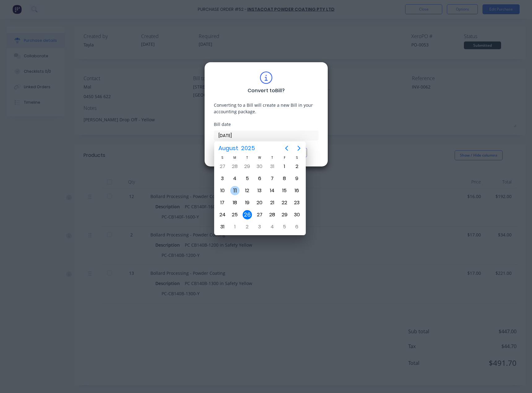 The width and height of the screenshot is (532, 393). I want to click on div: F, so click(285, 157).